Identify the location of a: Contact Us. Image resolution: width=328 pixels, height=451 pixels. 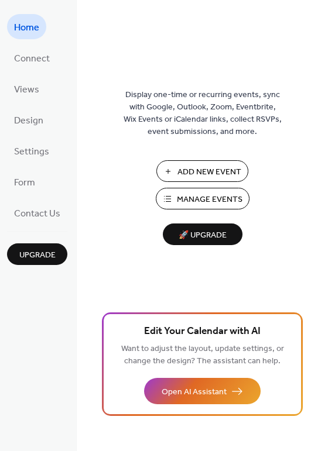
(37, 212).